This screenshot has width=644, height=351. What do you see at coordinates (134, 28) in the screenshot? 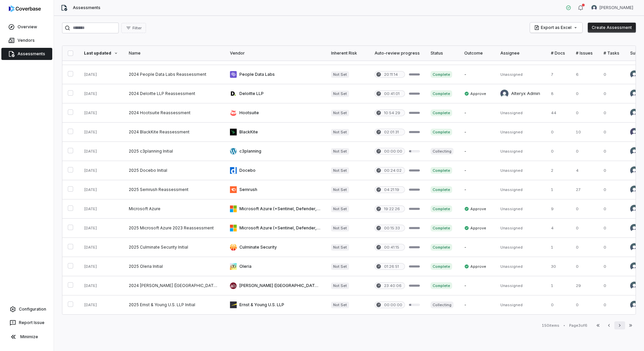
I see `button: Filter` at bounding box center [134, 28].